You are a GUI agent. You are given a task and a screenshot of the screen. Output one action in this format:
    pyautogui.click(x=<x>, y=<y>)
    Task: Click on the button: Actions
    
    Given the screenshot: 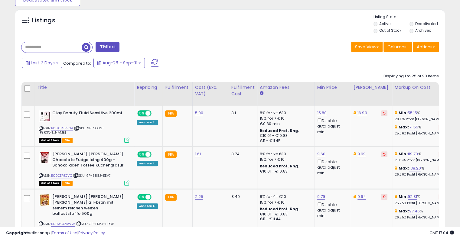 What is the action you would take?
    pyautogui.click(x=426, y=47)
    